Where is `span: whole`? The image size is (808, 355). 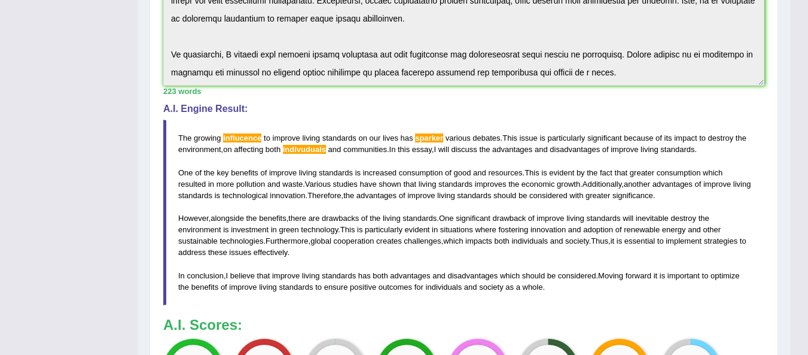
span: whole is located at coordinates (533, 287).